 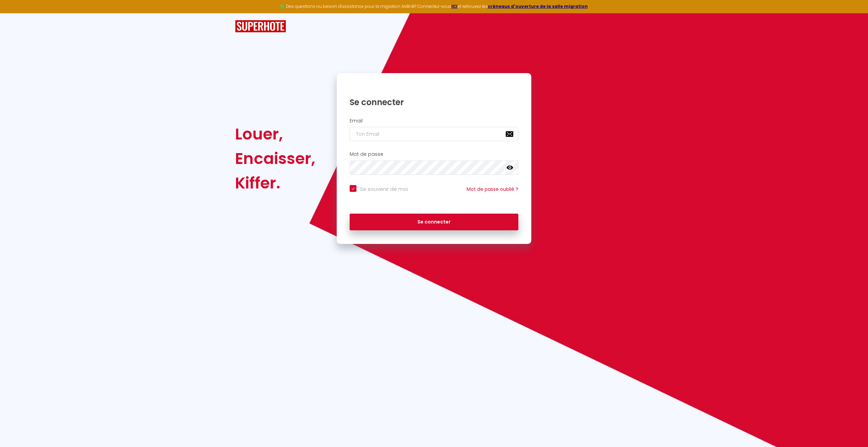 I want to click on a: ICI, so click(x=454, y=6).